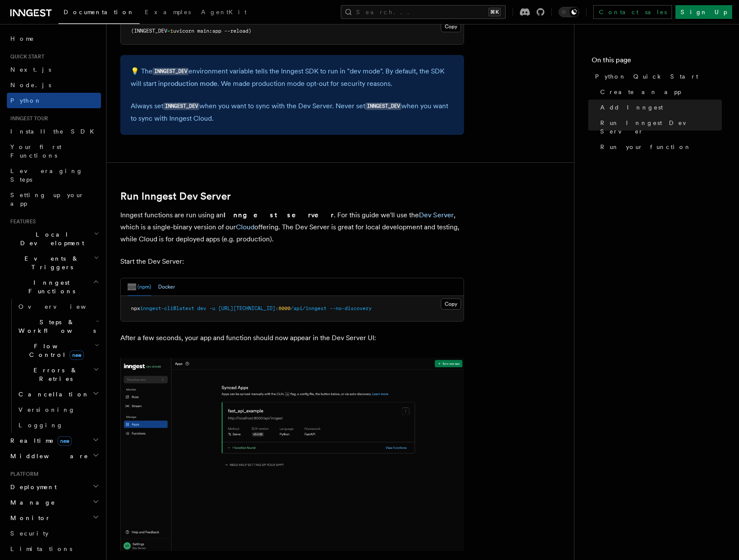 This screenshot has height=560, width=739. What do you see at coordinates (22, 39) in the screenshot?
I see `span: Home` at bounding box center [22, 39].